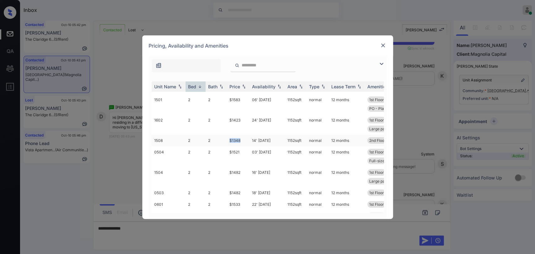 Image resolution: width=535 pixels, height=254 pixels. What do you see at coordinates (192, 87) in the screenshot?
I see `div: Bed` at bounding box center [192, 87].